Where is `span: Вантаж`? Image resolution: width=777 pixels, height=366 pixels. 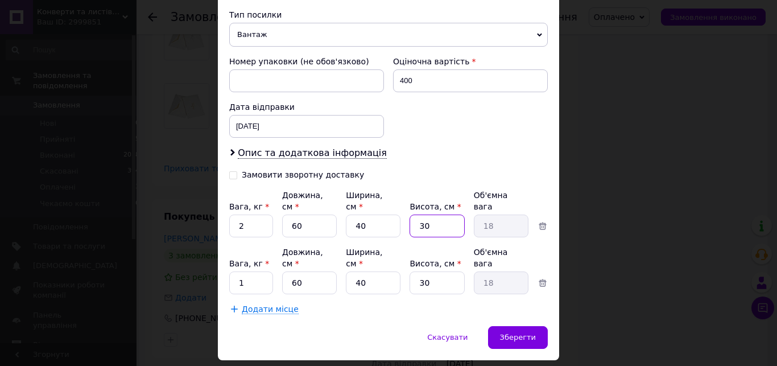
span: Вантаж is located at coordinates (389, 35).